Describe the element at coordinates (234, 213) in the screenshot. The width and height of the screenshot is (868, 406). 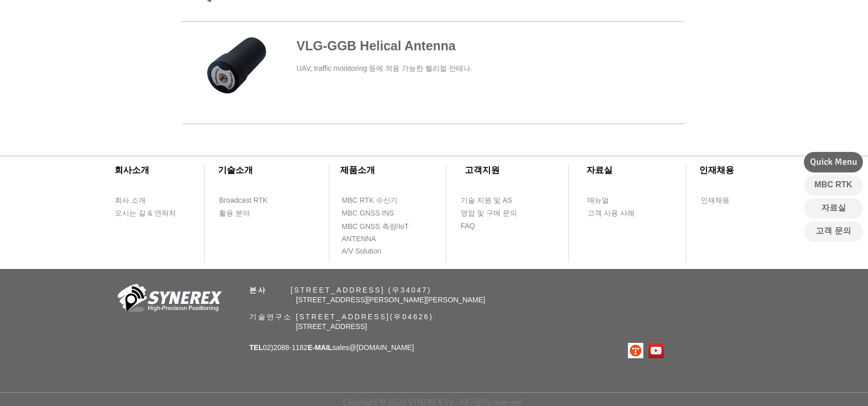
I see `span: 활용 분야` at that location.